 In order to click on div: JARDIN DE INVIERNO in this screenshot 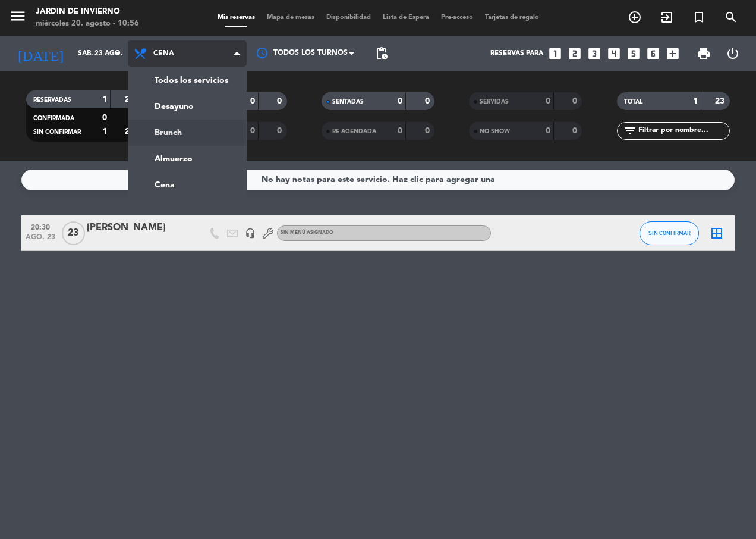, I will do `click(87, 12)`.